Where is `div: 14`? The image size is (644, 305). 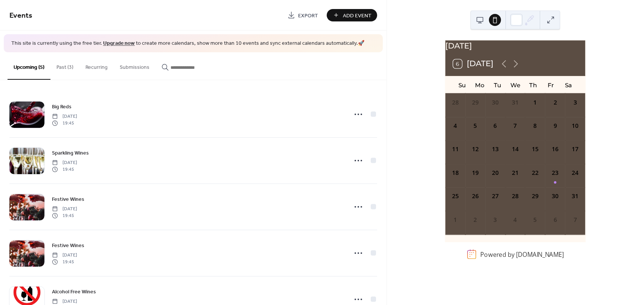
div: 14 is located at coordinates (515, 149).